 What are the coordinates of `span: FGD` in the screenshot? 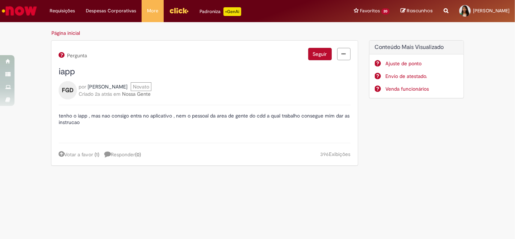 It's located at (68, 90).